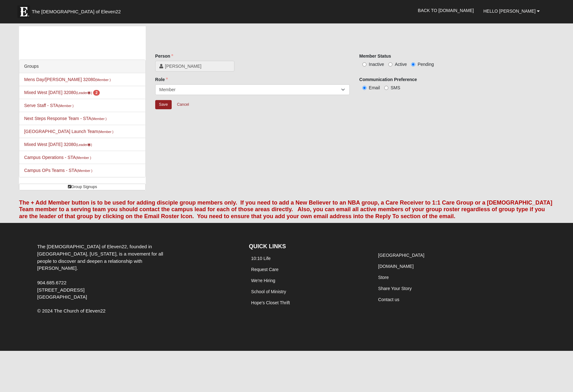  I want to click on a: 10:10 Life, so click(261, 258).